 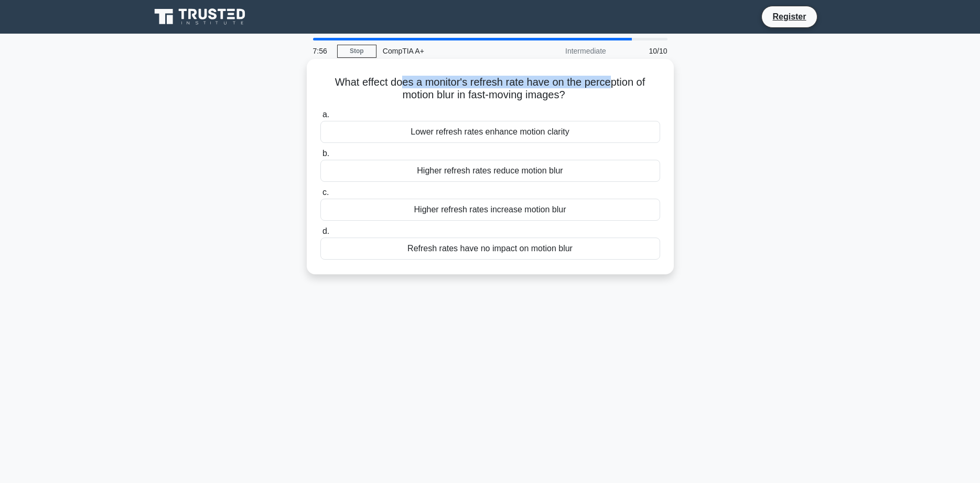 What do you see at coordinates (566, 51) in the screenshot?
I see `div: Intermediate` at bounding box center [566, 51].